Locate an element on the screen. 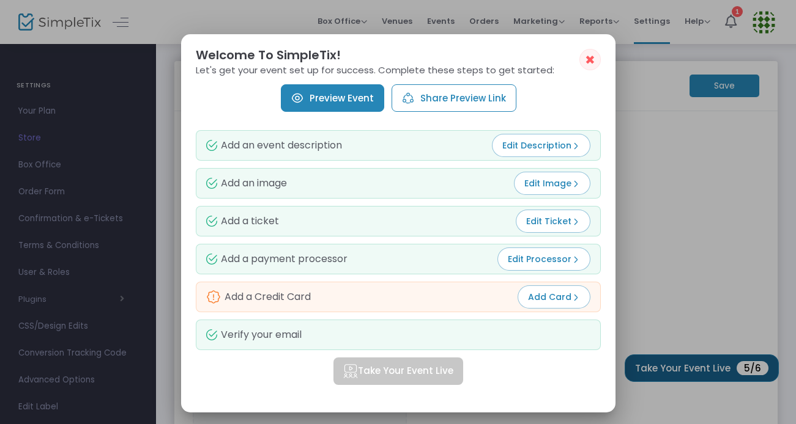  button: Edit Processor is located at coordinates (544, 259).